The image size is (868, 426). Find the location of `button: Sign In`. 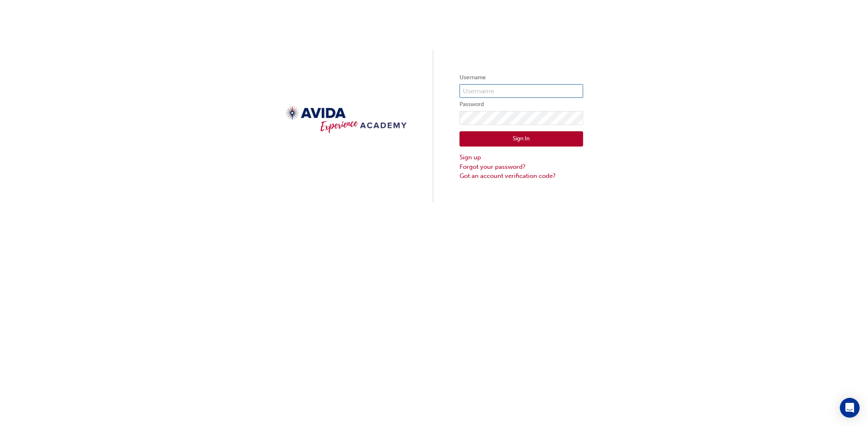

button: Sign In is located at coordinates (521, 139).